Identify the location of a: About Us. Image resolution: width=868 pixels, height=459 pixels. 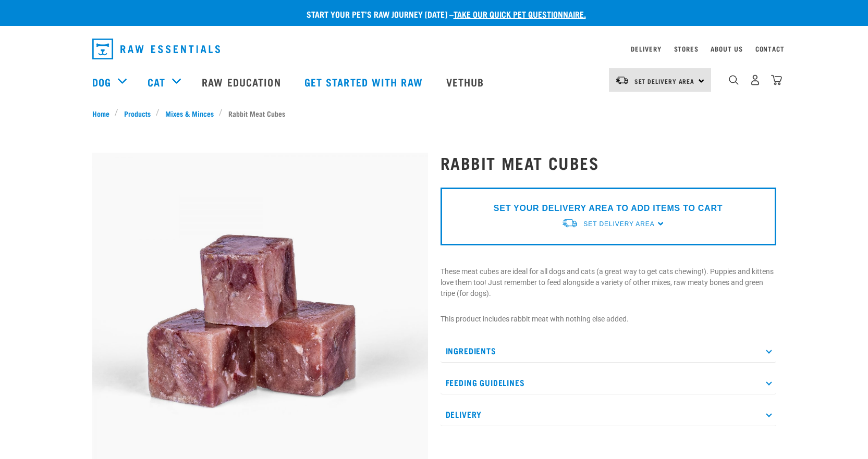
(726, 48).